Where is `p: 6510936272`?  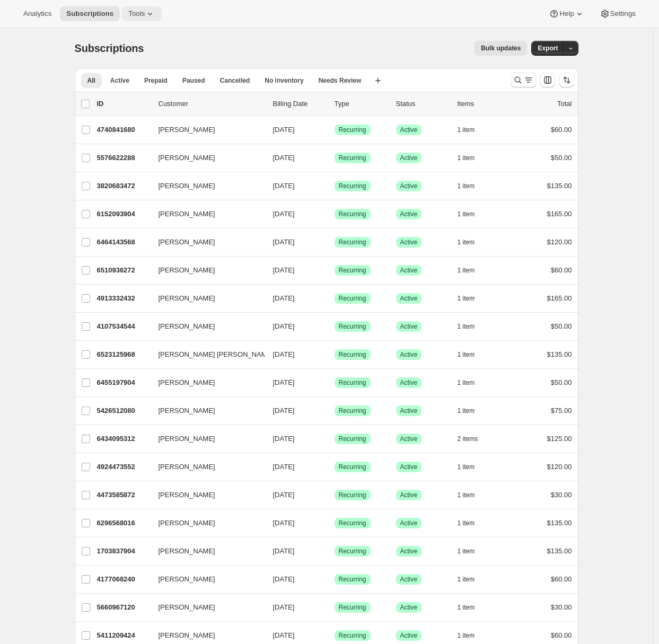
p: 6510936272 is located at coordinates (124, 270).